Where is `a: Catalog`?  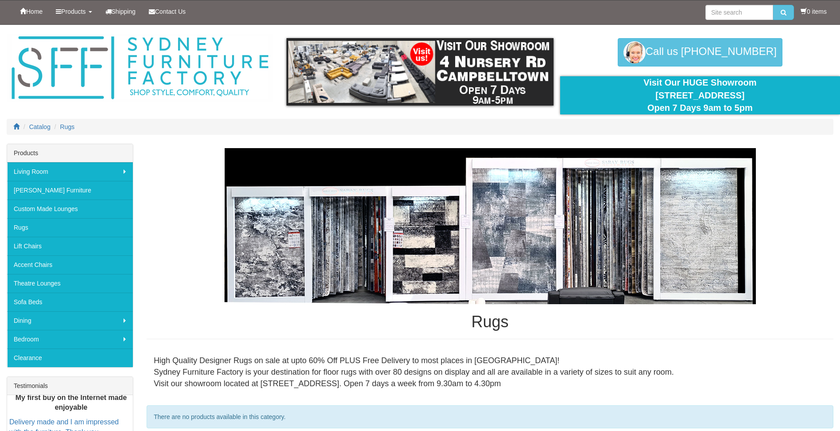 a: Catalog is located at coordinates (40, 127).